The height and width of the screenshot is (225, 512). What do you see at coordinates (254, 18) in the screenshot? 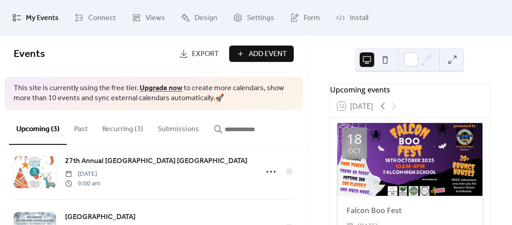
I see `a: Settings` at bounding box center [254, 18].